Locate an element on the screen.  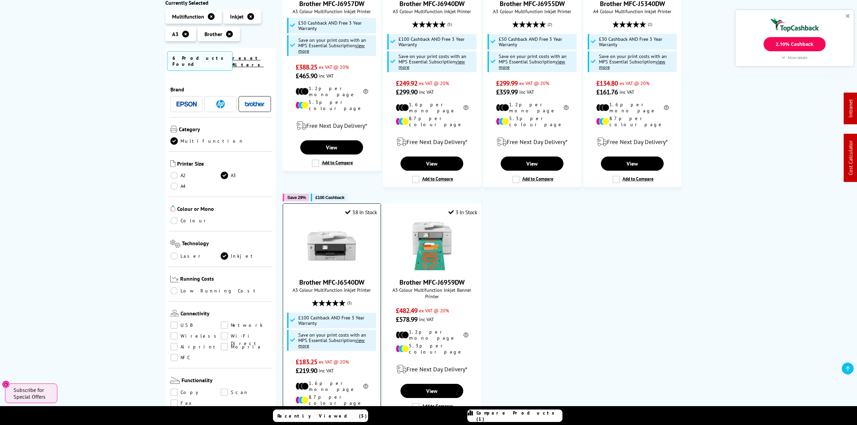
a: Recently Viewed (5) is located at coordinates (321, 416).